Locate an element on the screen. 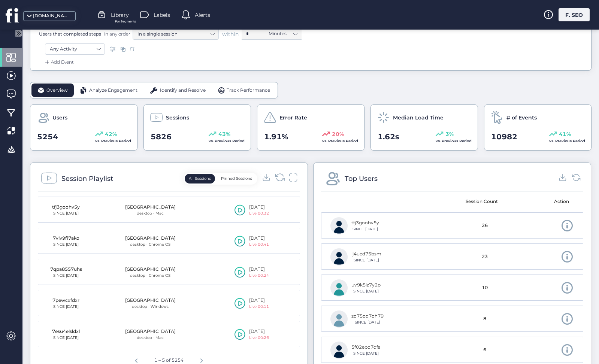 The image size is (599, 364). span: 6 is located at coordinates (485, 350).